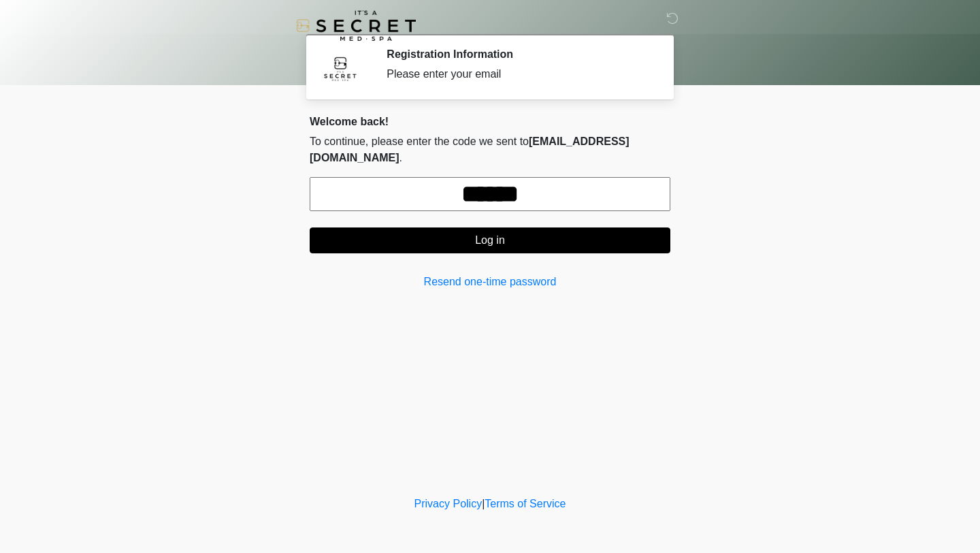  Describe the element at coordinates (490, 282) in the screenshot. I see `a: Resend one-time password` at that location.